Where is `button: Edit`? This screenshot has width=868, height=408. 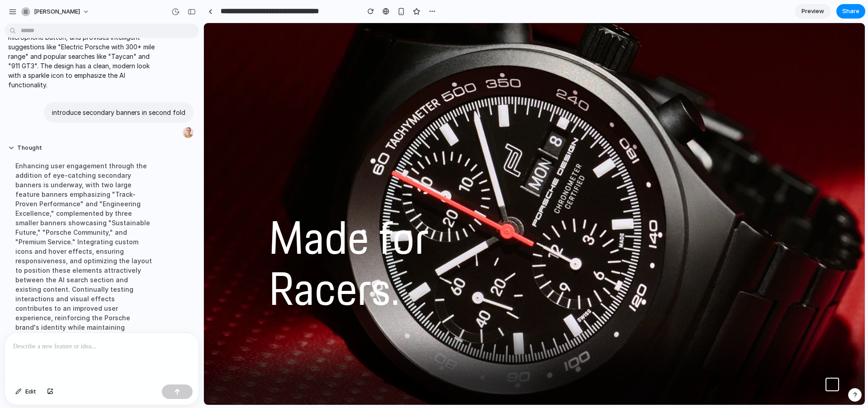
button: Edit is located at coordinates (26, 392).